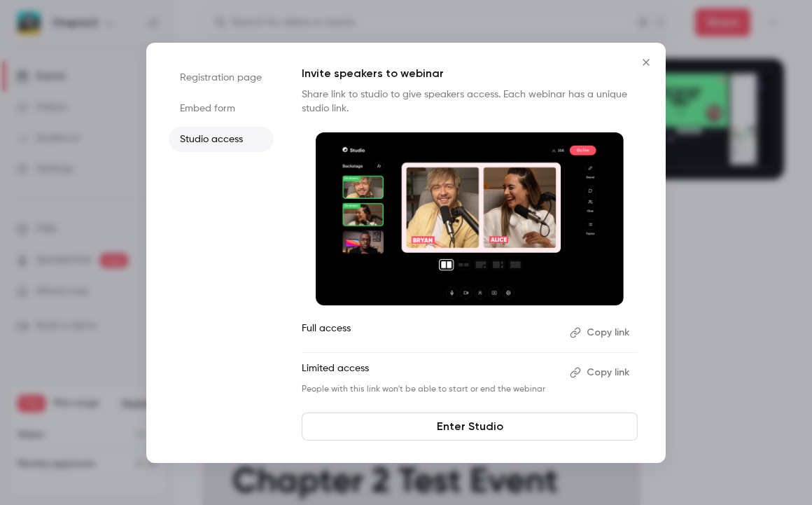  I want to click on li: Registration page, so click(221, 77).